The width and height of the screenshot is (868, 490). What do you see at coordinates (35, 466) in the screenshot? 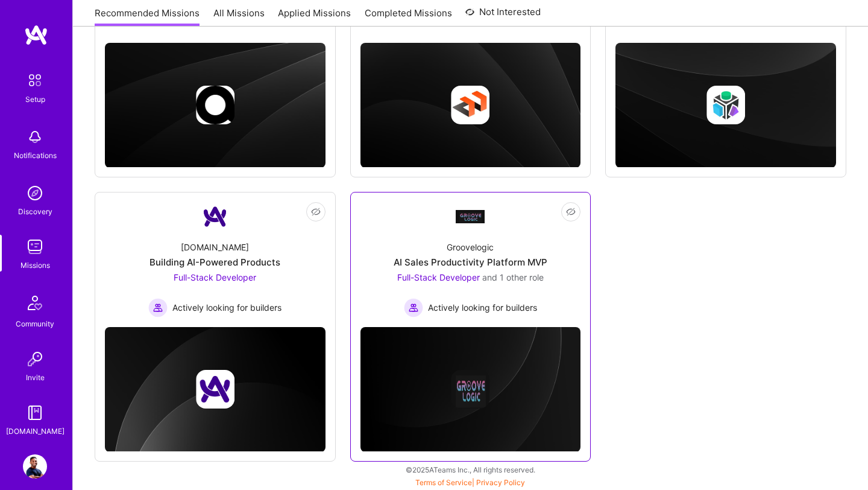
I see `a: User Avatar` at bounding box center [35, 466].